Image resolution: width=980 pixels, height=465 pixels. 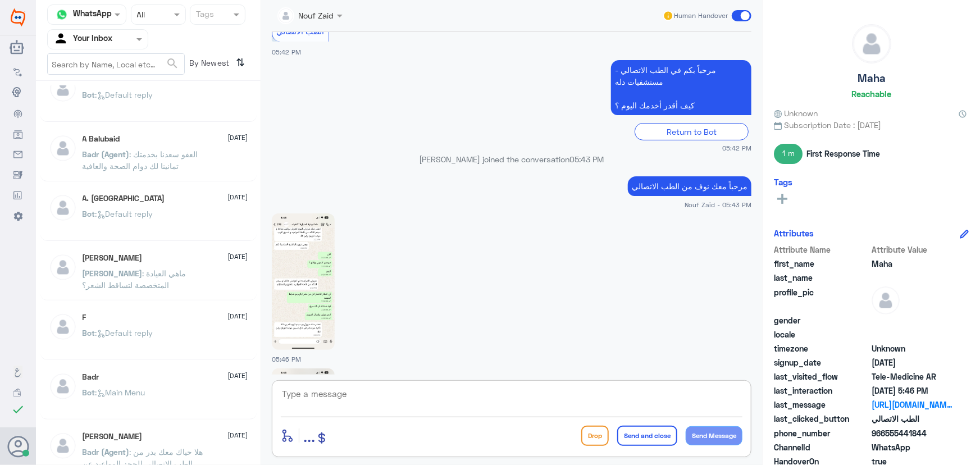 I want to click on span: By Newest, so click(x=208, y=65).